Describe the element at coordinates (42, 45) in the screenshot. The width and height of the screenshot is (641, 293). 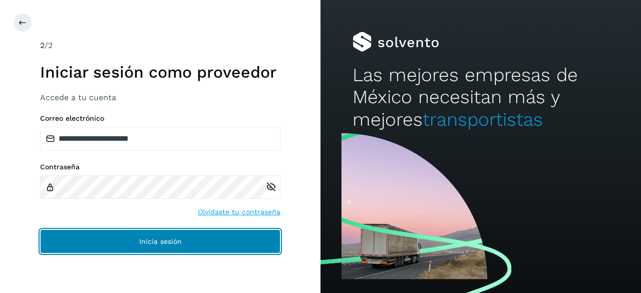
I see `span: 2` at that location.